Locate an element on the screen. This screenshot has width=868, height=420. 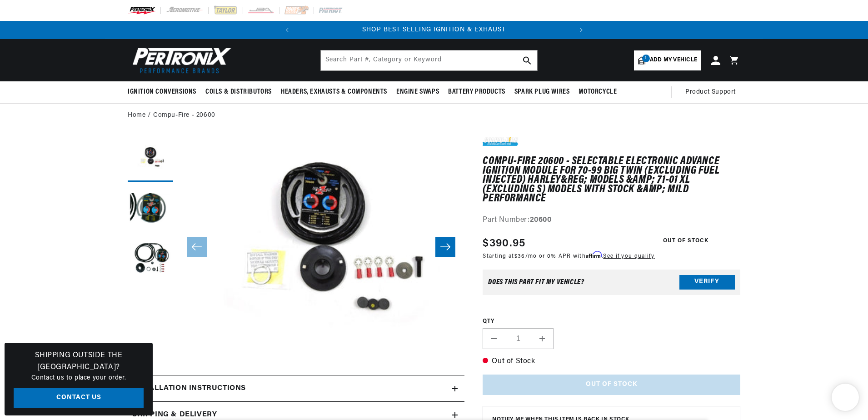
button: Load image 2 in gallery view is located at coordinates (150, 210).